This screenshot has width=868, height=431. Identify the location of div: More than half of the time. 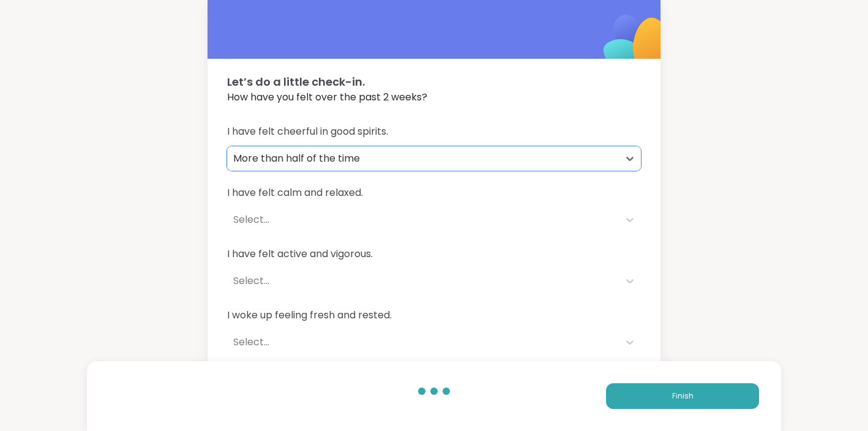
(423, 159).